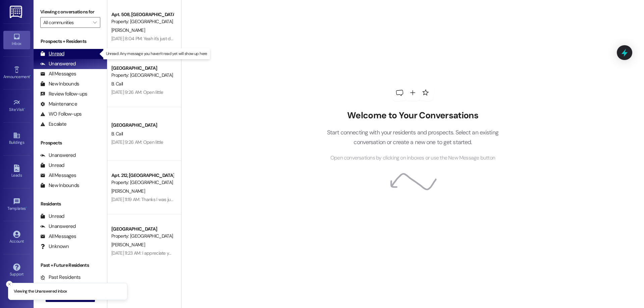 The image size is (644, 308). I want to click on a: Support, so click(17, 271).